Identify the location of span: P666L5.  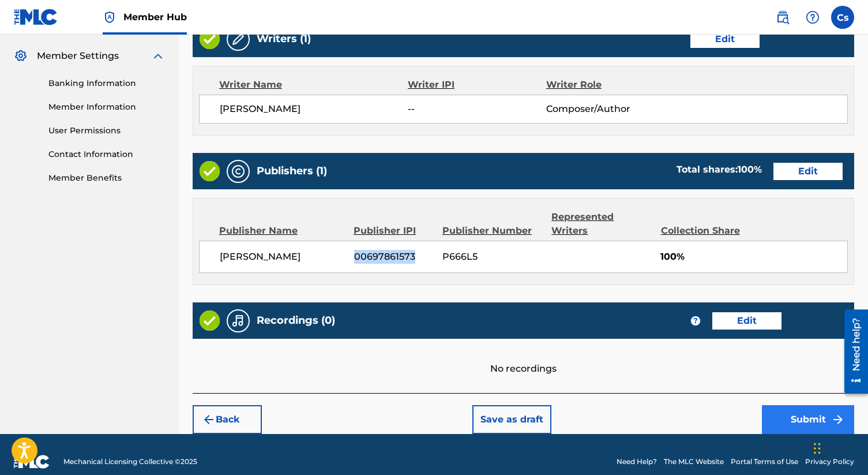
(492, 257).